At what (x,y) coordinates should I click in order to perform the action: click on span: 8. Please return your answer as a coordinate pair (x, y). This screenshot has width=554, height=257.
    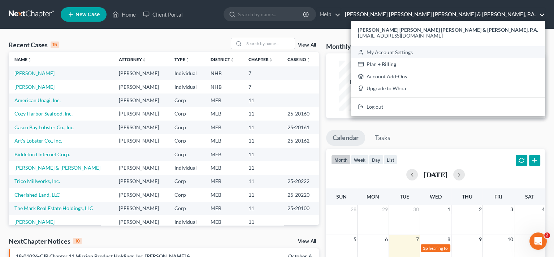
    Looking at the image, I should click on (449, 239).